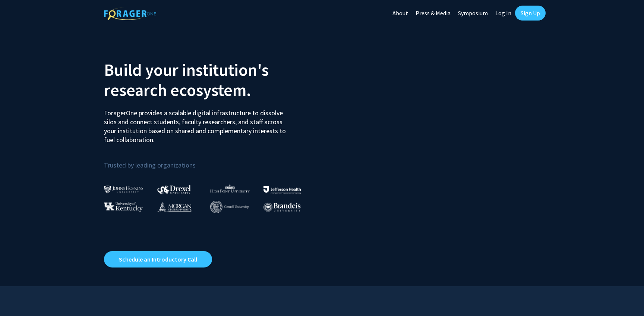 This screenshot has height=316, width=644. Describe the element at coordinates (174, 189) in the screenshot. I see `img: Drexel University` at that location.